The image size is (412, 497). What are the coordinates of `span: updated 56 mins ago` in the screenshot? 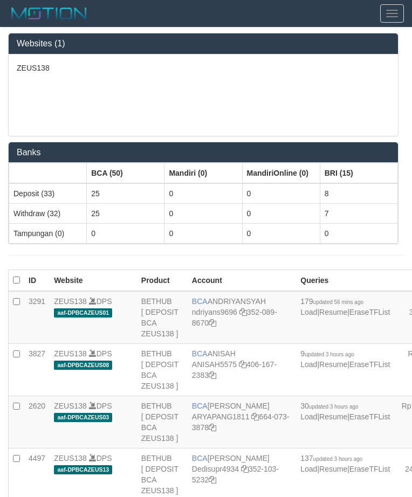 It's located at (338, 302).